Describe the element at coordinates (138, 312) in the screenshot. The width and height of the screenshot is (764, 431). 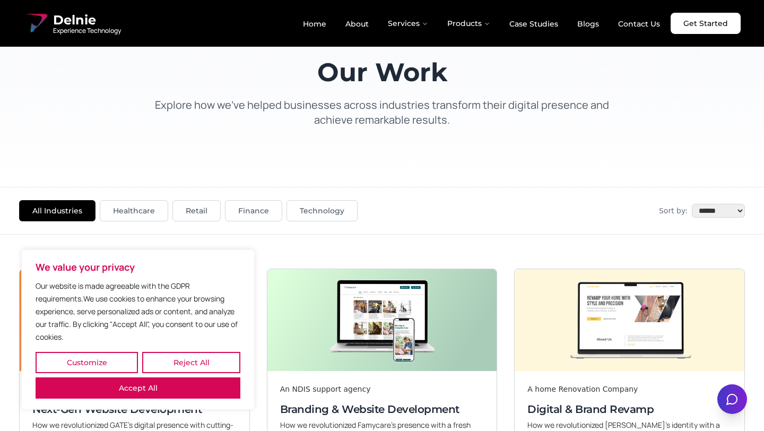
I see `p: Our website is made agreeable with the GDPR requirements.We use cookies to enhance your browsing ...` at that location.